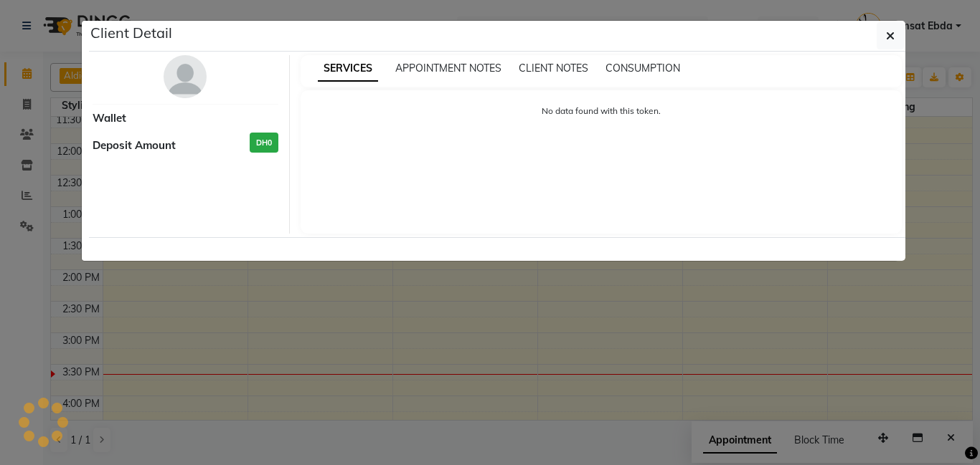 Image resolution: width=980 pixels, height=465 pixels. What do you see at coordinates (448, 68) in the screenshot?
I see `span: APPOINTMENT NOTES` at bounding box center [448, 68].